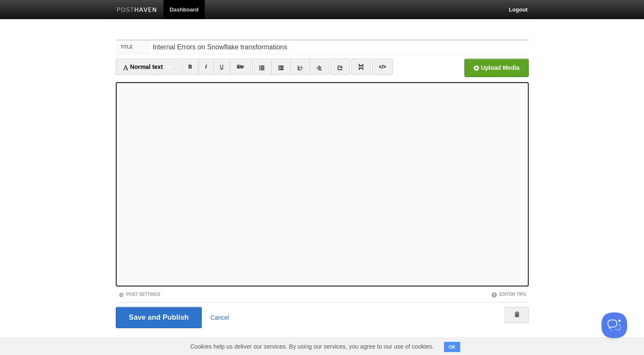 The image size is (644, 355). I want to click on a: Cancel, so click(220, 318).